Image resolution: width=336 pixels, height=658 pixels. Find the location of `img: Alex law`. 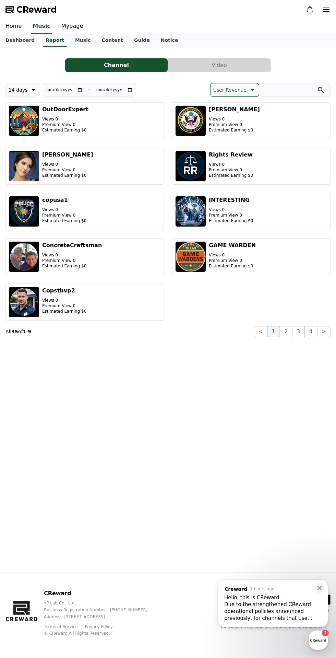

img: Alex law is located at coordinates (191, 121).